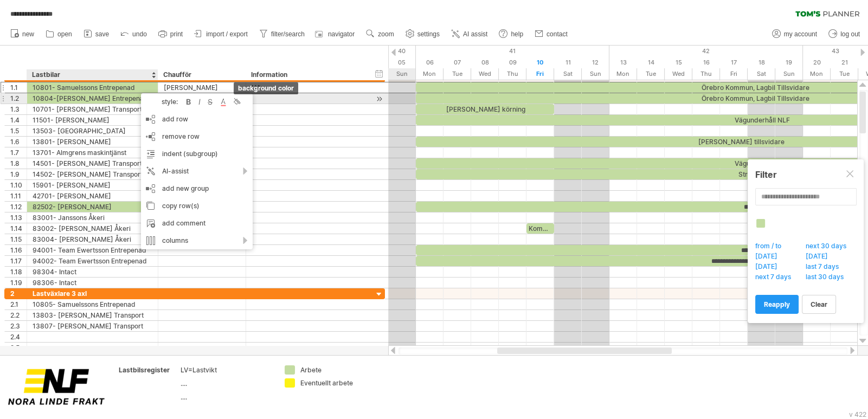 This screenshot has width=868, height=419. I want to click on div: 10801- Samuelssons Entrepenad, so click(92, 87).